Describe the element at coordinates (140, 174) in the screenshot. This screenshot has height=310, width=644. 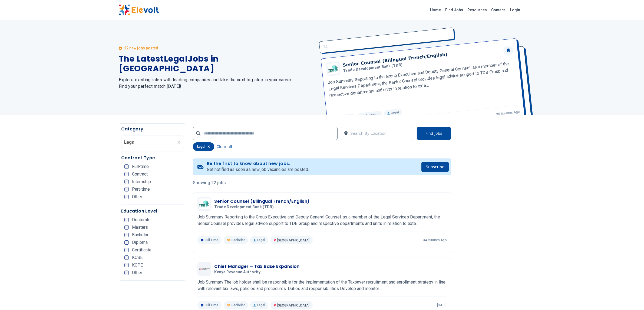
I see `span: Contract` at that location.